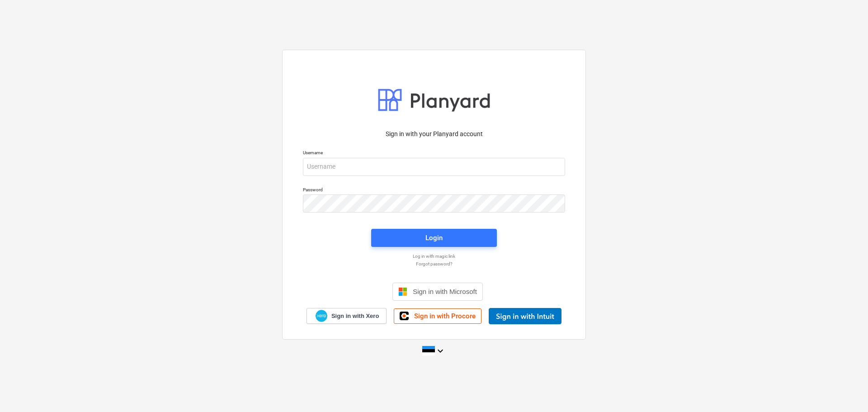 This screenshot has width=868, height=412. Describe the element at coordinates (438, 316) in the screenshot. I see `a: Sign in with Procore` at that location.